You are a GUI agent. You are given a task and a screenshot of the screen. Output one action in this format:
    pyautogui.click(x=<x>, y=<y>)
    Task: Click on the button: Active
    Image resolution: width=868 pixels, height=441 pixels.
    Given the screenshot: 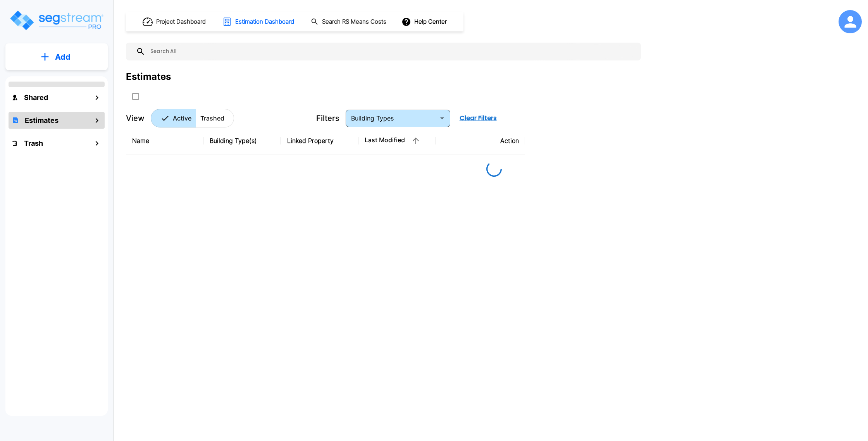 What is the action you would take?
    pyautogui.click(x=173, y=118)
    